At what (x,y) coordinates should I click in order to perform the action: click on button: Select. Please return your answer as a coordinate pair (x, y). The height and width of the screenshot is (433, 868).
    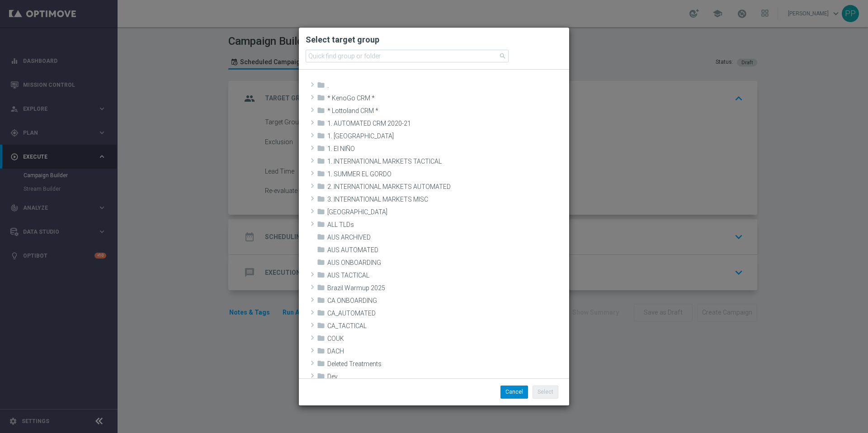
    Looking at the image, I should click on (545, 392).